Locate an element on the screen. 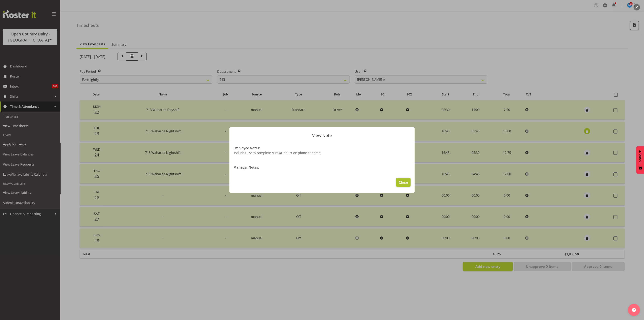 This screenshot has width=644, height=320. p: Includes 1/2 to complete Miraka Induction (done at home) is located at coordinates (322, 153).